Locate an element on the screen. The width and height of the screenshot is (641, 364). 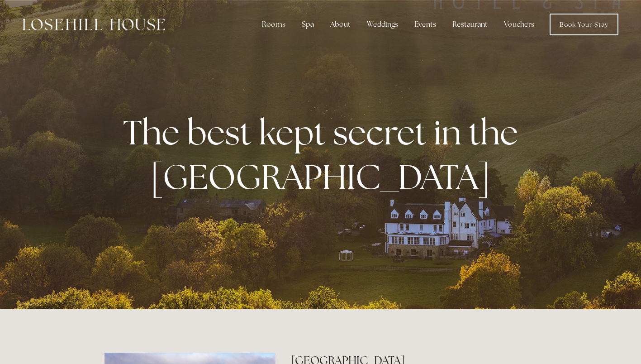
a: Book Your Stay is located at coordinates (584, 24).